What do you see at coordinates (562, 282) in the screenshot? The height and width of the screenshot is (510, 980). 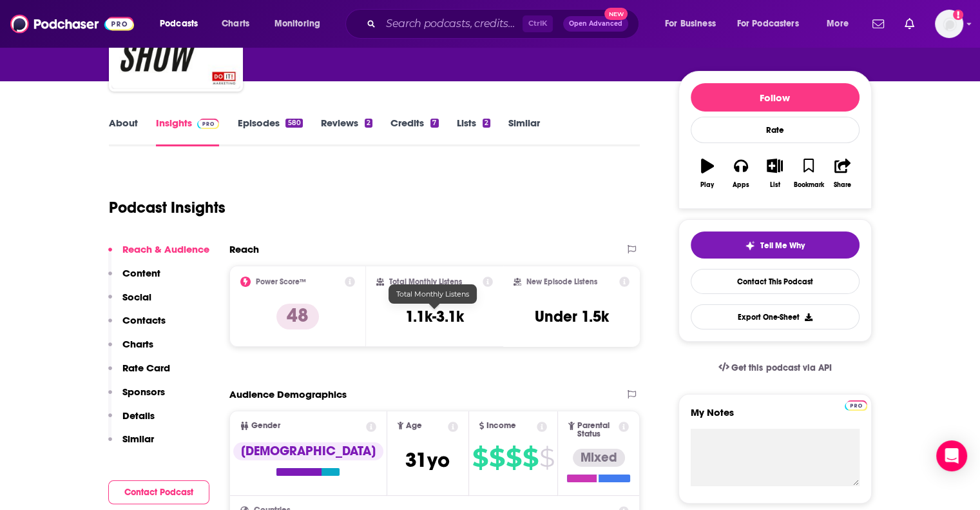 I see `h2: New Episode Listens` at bounding box center [562, 282].